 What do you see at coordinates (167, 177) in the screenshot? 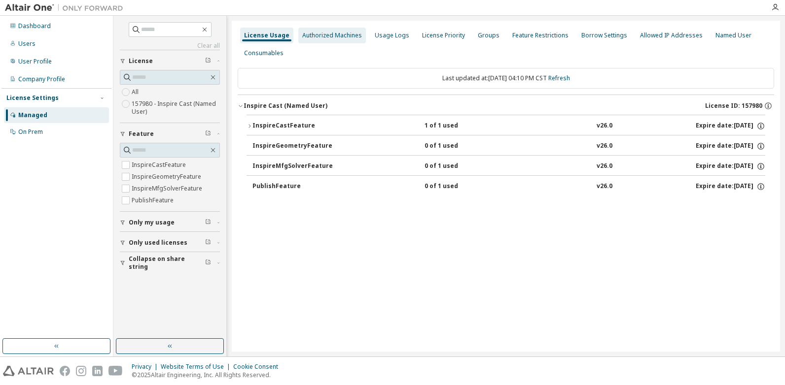
I see `label: InspireGeometryFeature` at bounding box center [167, 177].